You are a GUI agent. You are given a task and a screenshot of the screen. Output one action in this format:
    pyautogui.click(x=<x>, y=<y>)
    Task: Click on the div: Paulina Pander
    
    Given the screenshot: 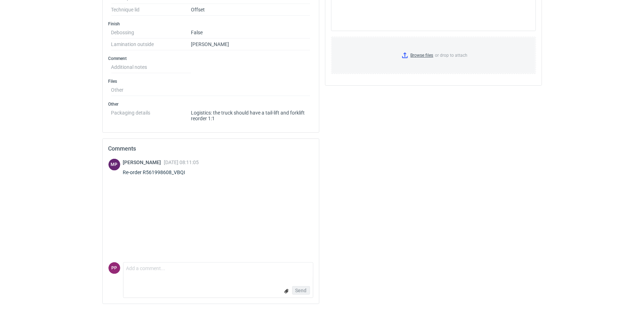 What is the action you would take?
    pyautogui.click(x=114, y=268)
    